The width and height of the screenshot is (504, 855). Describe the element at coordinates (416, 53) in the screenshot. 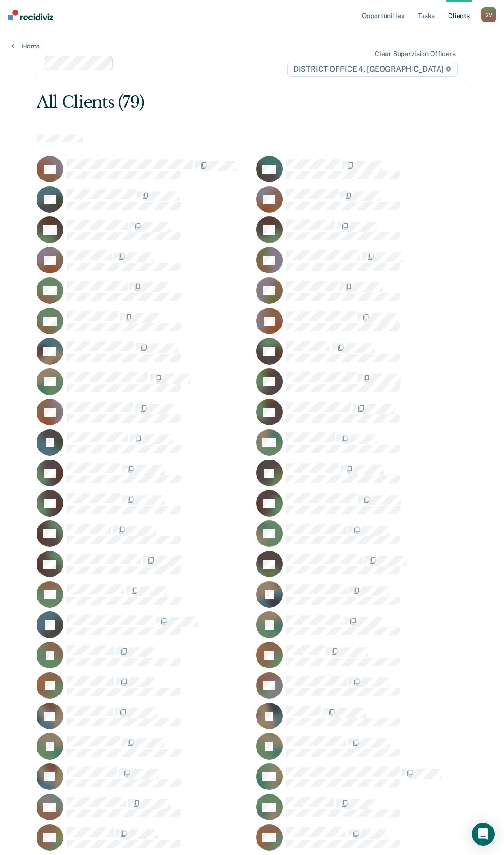

I see `div: Clear supervision officers` at that location.